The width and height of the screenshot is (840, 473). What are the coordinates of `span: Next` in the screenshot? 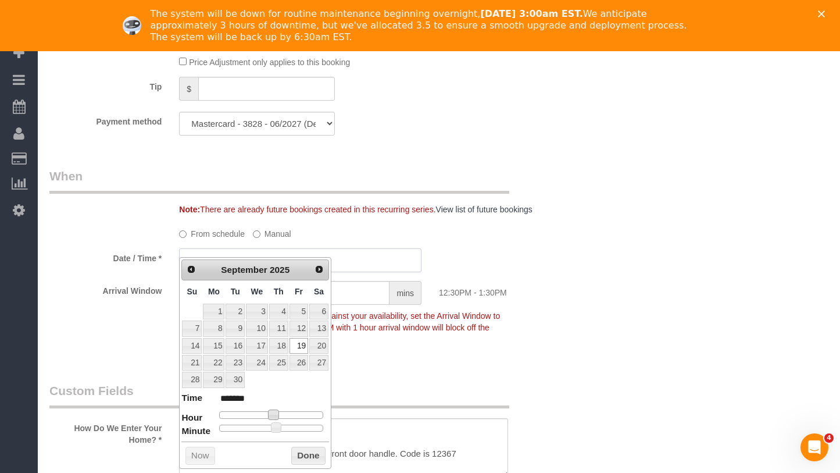 It's located at (319, 269).